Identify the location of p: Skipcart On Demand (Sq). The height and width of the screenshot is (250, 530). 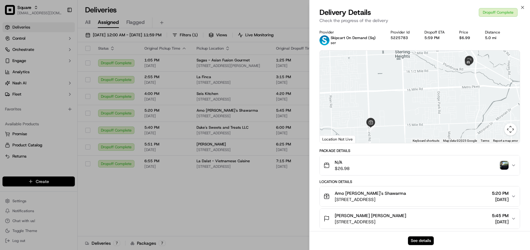
(353, 38).